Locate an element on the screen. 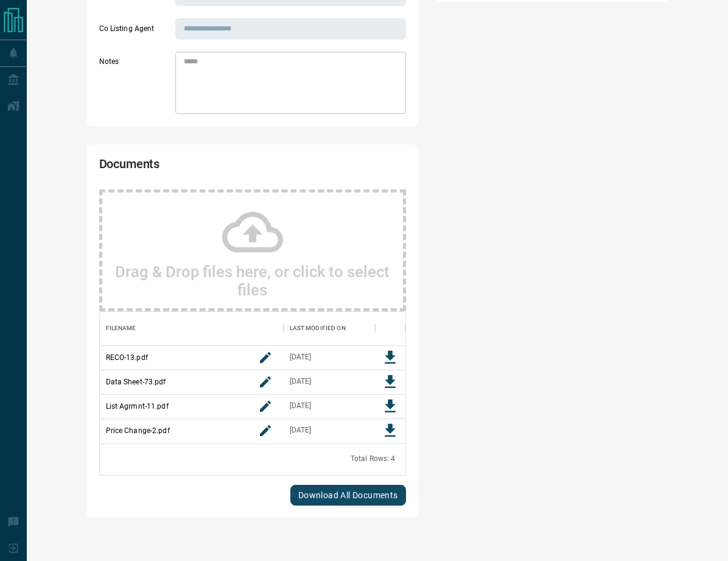 The width and height of the screenshot is (728, 561). p: Data Sheet-73.pdf is located at coordinates (136, 382).